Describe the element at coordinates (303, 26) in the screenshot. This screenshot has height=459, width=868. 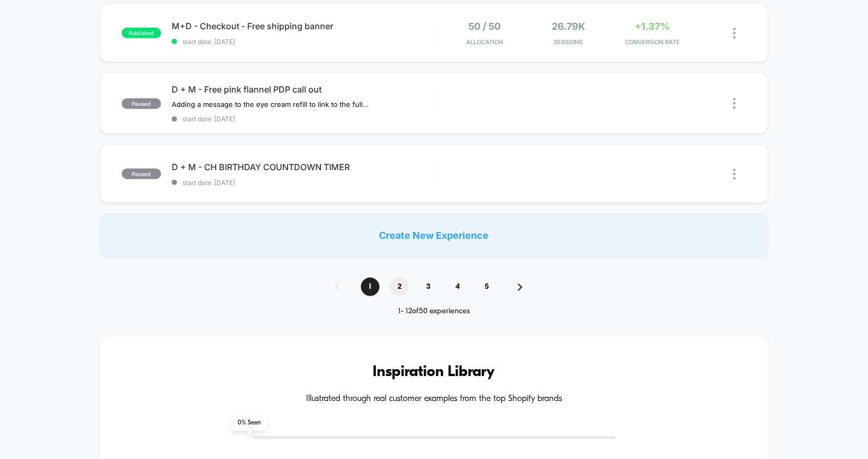
I see `span: M+D - Checkout - Free shipping banner` at that location.